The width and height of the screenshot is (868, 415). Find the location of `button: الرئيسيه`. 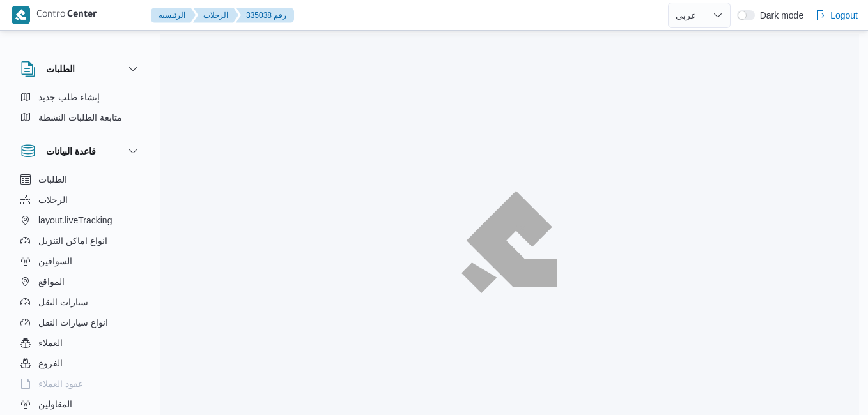

button: الرئيسيه is located at coordinates (174, 15).